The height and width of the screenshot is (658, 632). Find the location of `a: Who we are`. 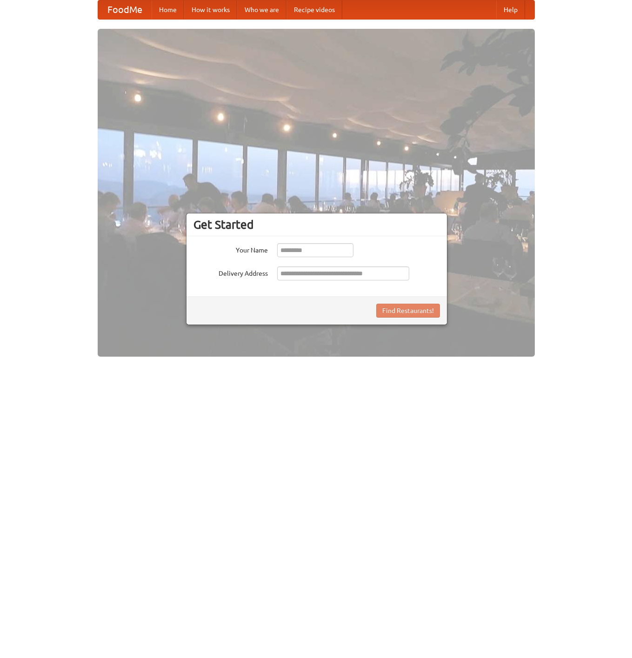

a: Who we are is located at coordinates (262, 10).